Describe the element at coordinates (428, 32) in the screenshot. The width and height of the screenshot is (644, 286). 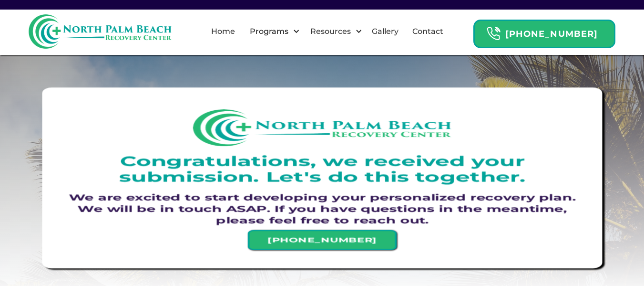
I see `a: Contact` at that location.